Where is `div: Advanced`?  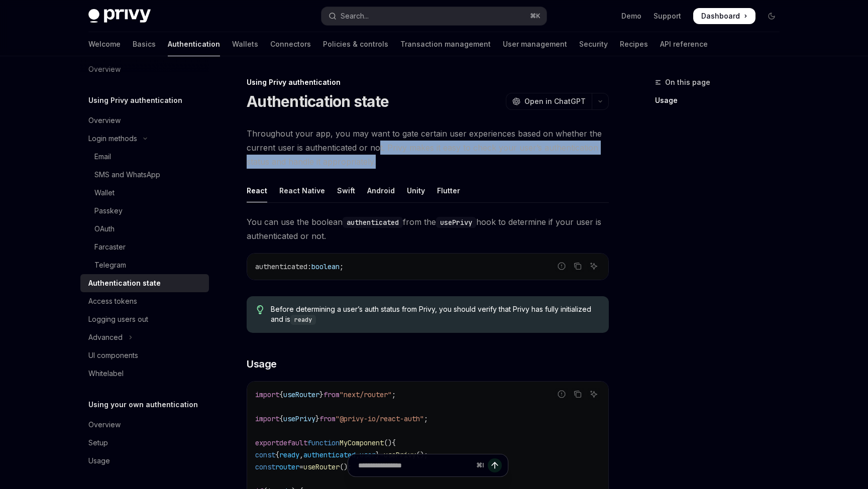
div: Advanced is located at coordinates (105, 338).